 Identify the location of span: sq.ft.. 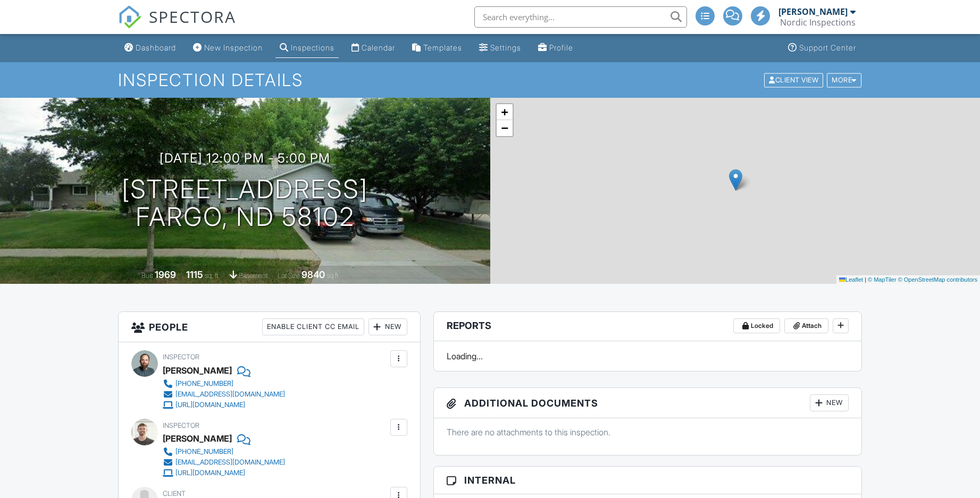
(333, 275).